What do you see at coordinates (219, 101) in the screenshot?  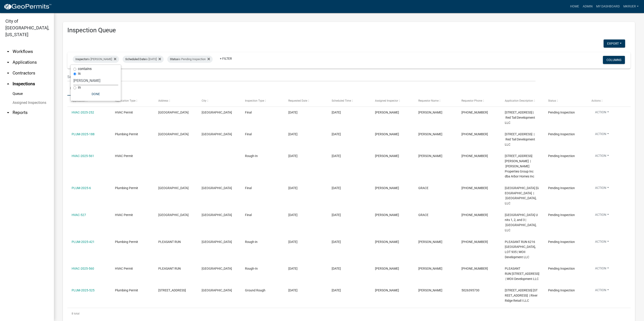 I see `datatable-header-cell: City` at bounding box center [219, 101].